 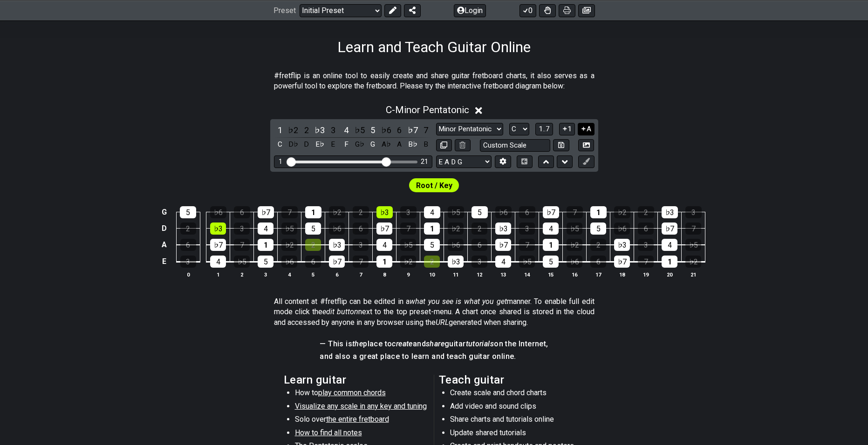 I want to click on span: 1..7, so click(x=544, y=129).